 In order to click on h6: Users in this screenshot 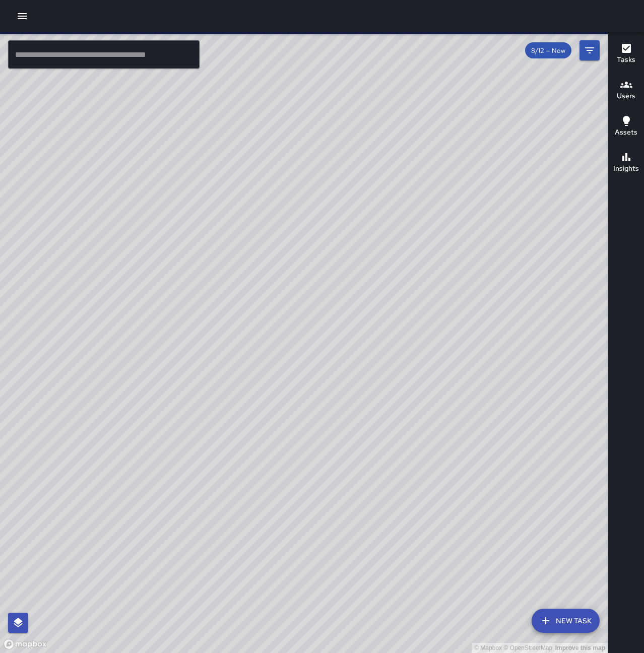, I will do `click(626, 96)`.